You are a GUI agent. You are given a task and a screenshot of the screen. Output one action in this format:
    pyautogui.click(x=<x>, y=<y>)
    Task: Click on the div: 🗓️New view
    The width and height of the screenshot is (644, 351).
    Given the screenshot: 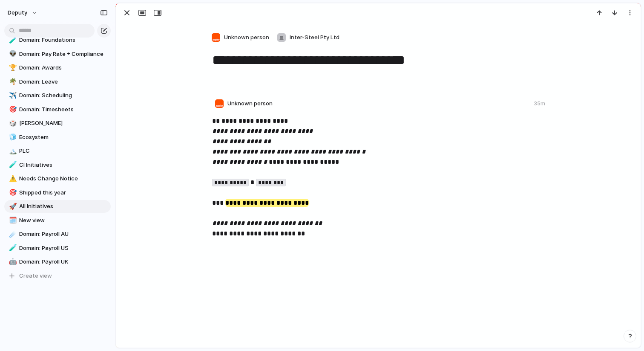 What is the action you would take?
    pyautogui.click(x=57, y=221)
    